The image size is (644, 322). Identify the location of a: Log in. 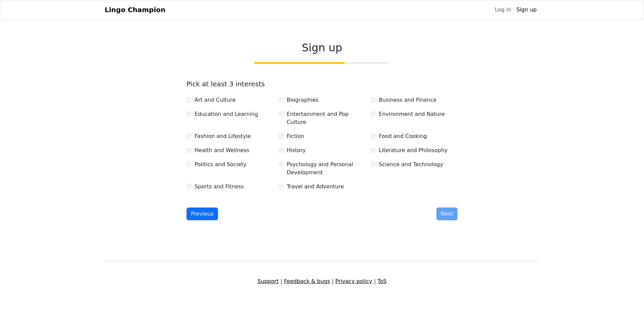
(503, 10).